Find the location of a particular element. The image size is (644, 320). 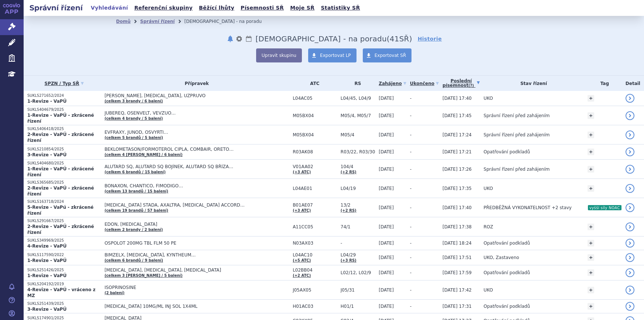

span: Exportovat SŘ is located at coordinates (391, 56).